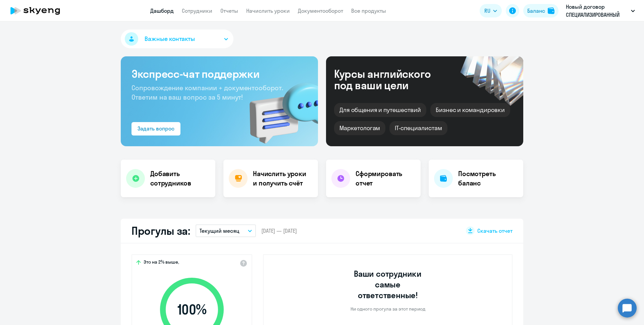 The image size is (644, 325). I want to click on p: Текущий месяц, so click(219, 231).